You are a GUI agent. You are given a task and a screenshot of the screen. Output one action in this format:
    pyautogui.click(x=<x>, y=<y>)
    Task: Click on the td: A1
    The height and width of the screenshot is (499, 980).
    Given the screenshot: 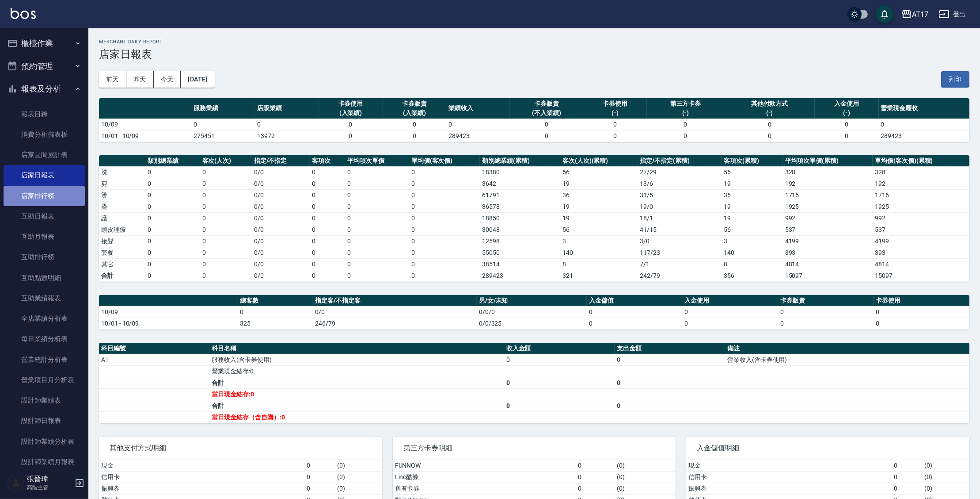 What is the action you would take?
    pyautogui.click(x=154, y=359)
    